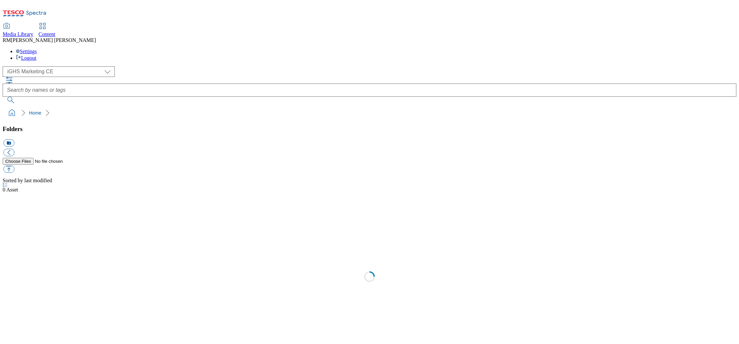 Image resolution: width=739 pixels, height=344 pixels. What do you see at coordinates (4, 189) in the screenshot?
I see `span: 0` at bounding box center [4, 189].